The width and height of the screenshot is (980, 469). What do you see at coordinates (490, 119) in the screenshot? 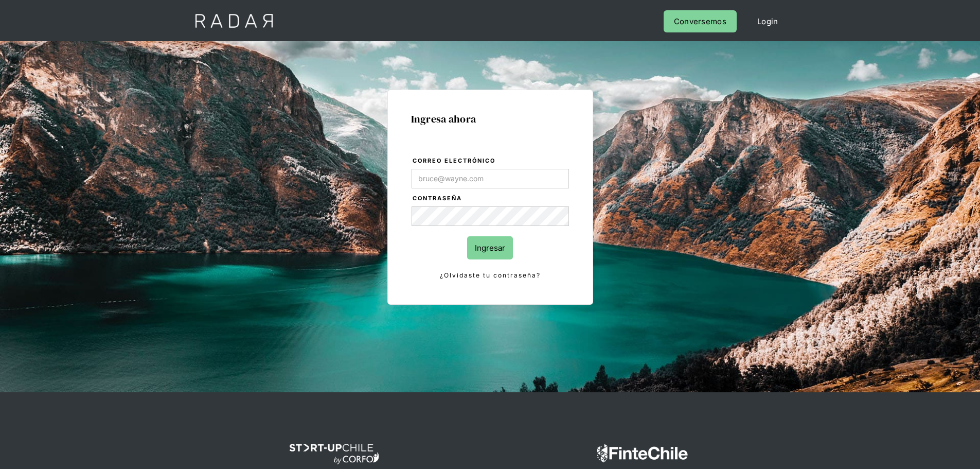
I see `h1: Ingresa ahora` at bounding box center [490, 119].